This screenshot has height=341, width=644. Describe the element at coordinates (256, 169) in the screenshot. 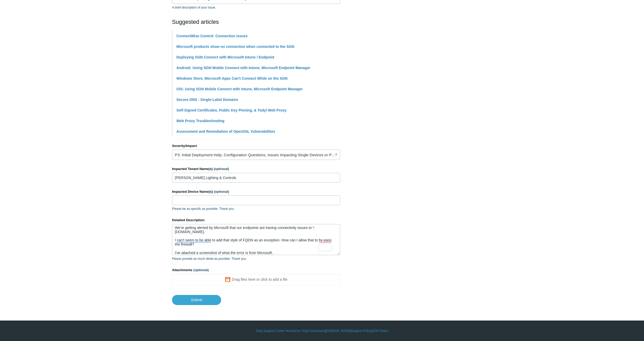

I see `label: Impacted Tenant Name(s)` at that location.